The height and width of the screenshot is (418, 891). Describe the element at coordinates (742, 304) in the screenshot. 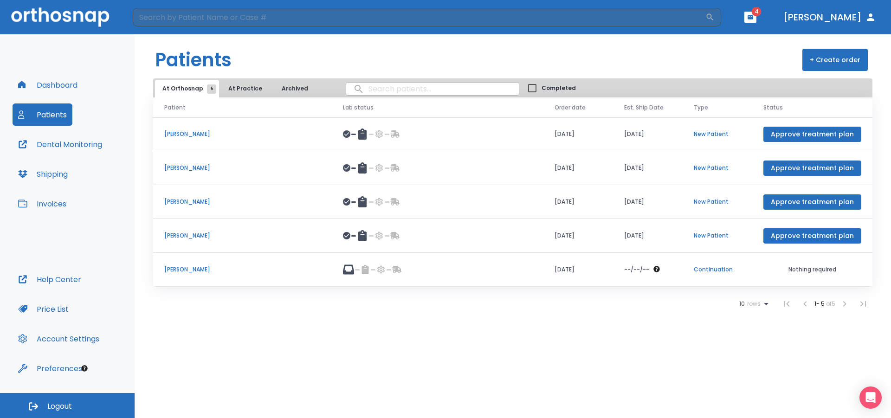

I see `span: 10` at that location.